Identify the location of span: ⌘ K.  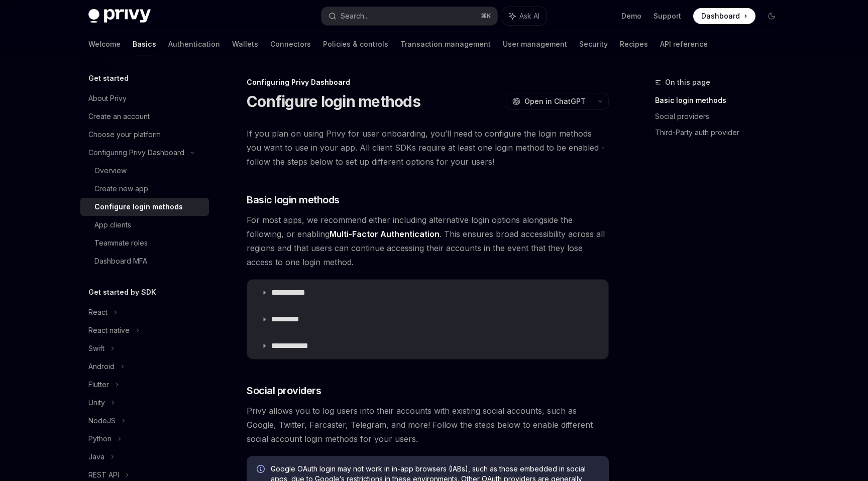
(486, 16).